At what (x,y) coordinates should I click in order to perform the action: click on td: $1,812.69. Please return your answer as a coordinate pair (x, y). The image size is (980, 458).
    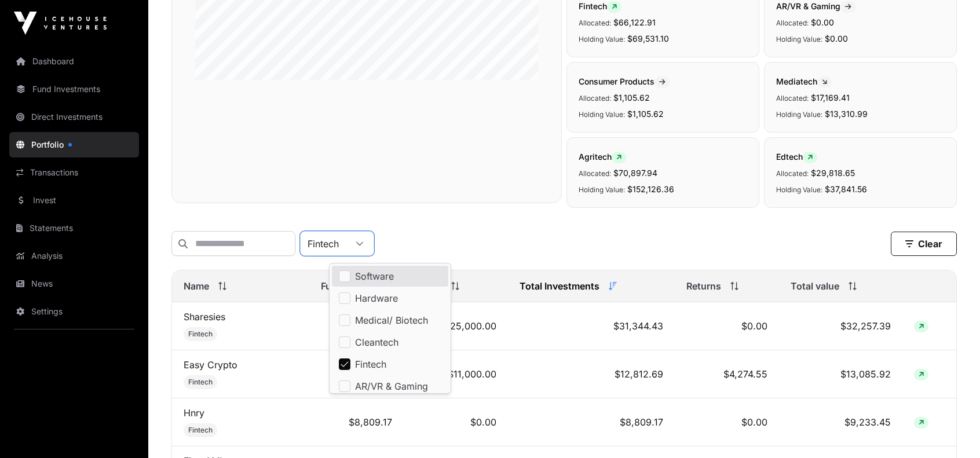
    Looking at the image, I should click on (356, 374).